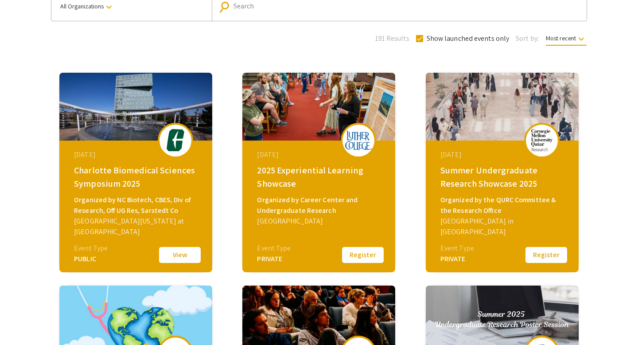 The height and width of the screenshot is (345, 638). Describe the element at coordinates (137, 205) in the screenshot. I see `div: Organized by NC Biotech, CBES, Div of Research, Off UG Res, Sarstedt Co` at that location.